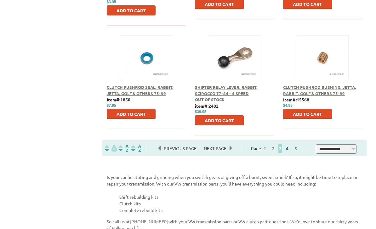 This screenshot has height=229, width=376. What do you see at coordinates (226, 90) in the screenshot?
I see `a: Shifter Relay Lever: Rabbit, Scirocco 77-84 - 4 Speed` at bounding box center [226, 90].